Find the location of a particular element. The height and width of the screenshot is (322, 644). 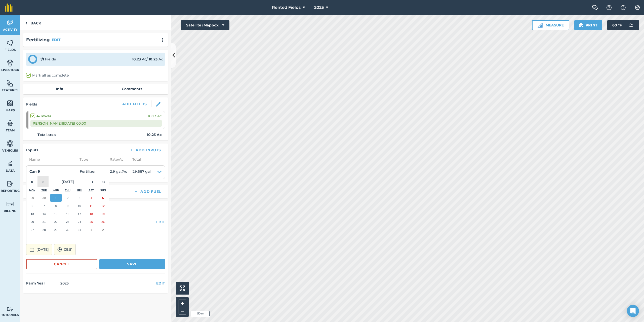

button: October 4, 2025 is located at coordinates (91, 198).